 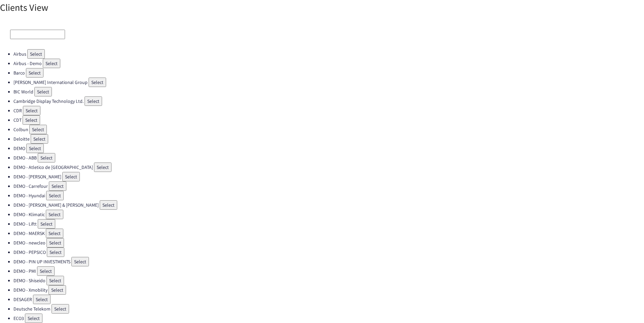 I want to click on li: DEMO - newcleo, so click(x=329, y=243).